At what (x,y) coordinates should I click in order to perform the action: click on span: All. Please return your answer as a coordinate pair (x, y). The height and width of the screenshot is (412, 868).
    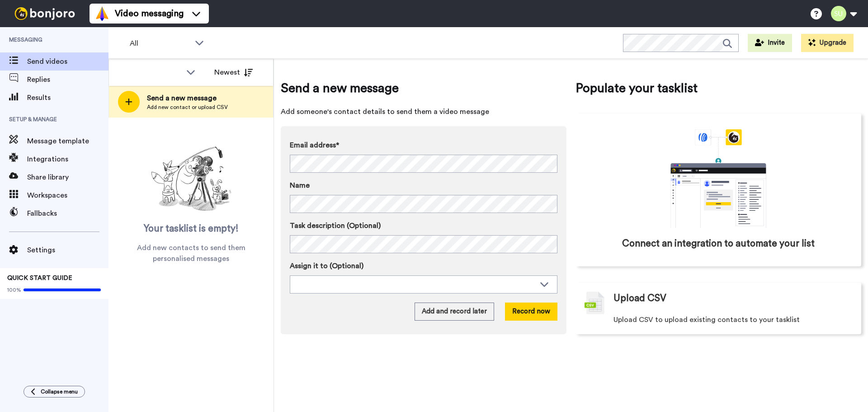
    Looking at the image, I should click on (160, 43).